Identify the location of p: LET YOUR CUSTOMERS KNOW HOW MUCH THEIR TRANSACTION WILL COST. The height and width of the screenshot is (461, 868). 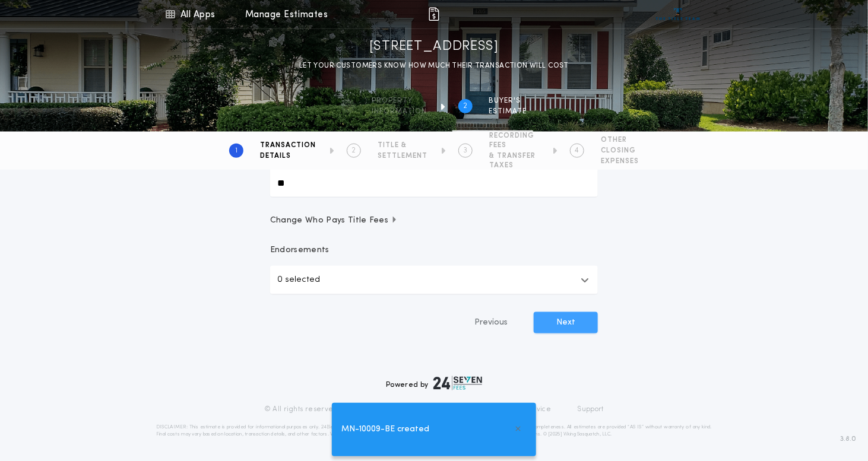
(434, 66).